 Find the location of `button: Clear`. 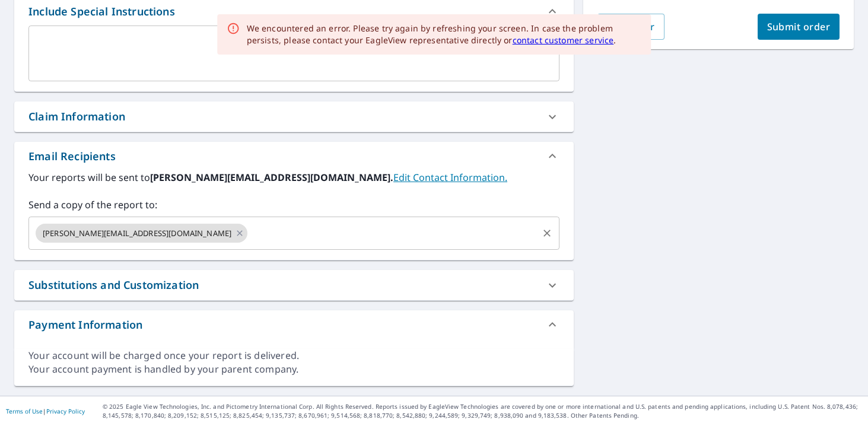

button: Clear is located at coordinates (547, 233).